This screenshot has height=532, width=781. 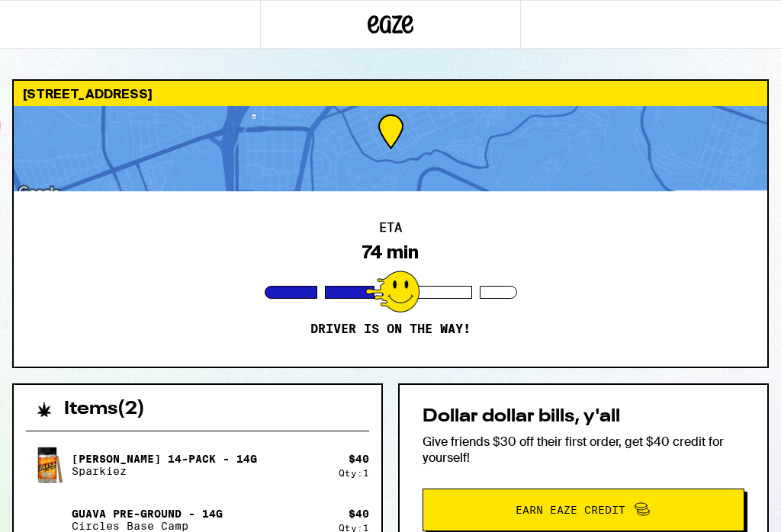 I want to click on div: 74 min, so click(x=390, y=252).